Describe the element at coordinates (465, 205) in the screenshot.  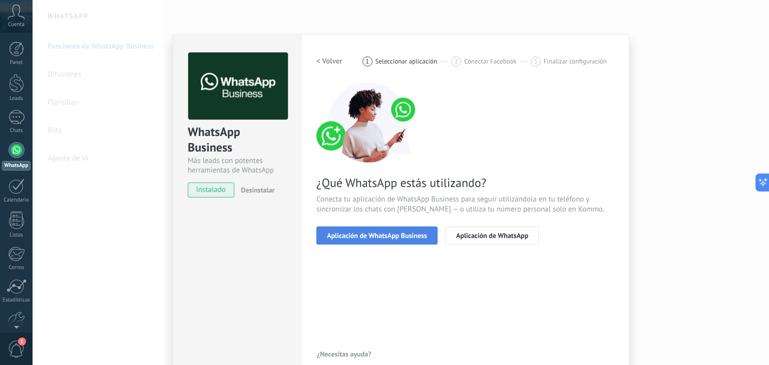
I see `span: Conecta tu aplicación de WhatsApp Business para seguir utilizándola en tu teléfono y sincronizar ...` at that location.